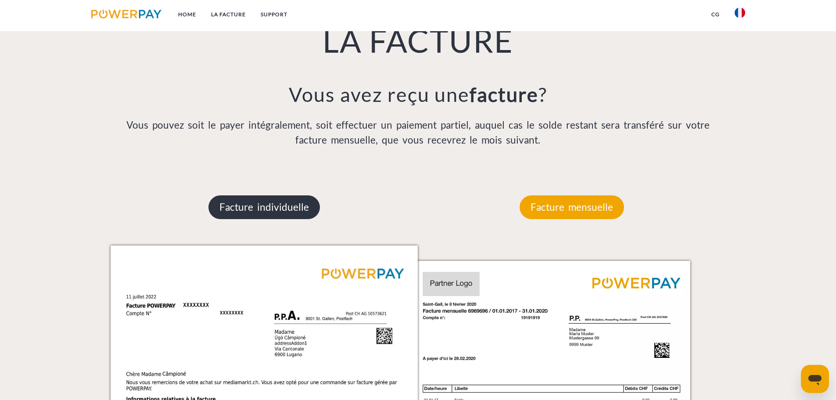 The image size is (836, 400). What do you see at coordinates (228, 14) in the screenshot?
I see `a: LA FACTURE` at bounding box center [228, 14].